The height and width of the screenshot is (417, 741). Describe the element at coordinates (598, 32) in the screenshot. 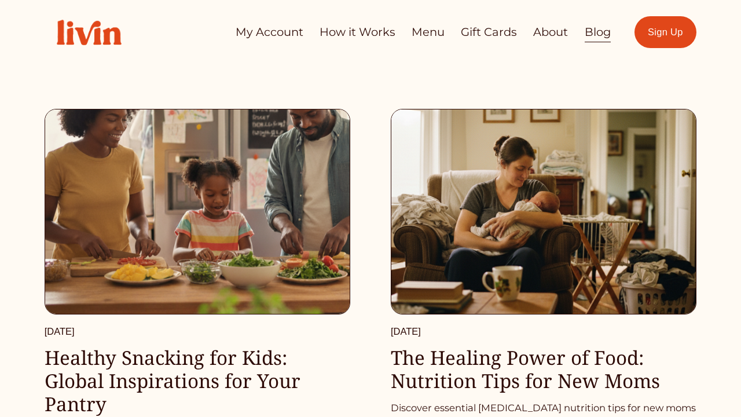

I see `a: Blog` at that location.